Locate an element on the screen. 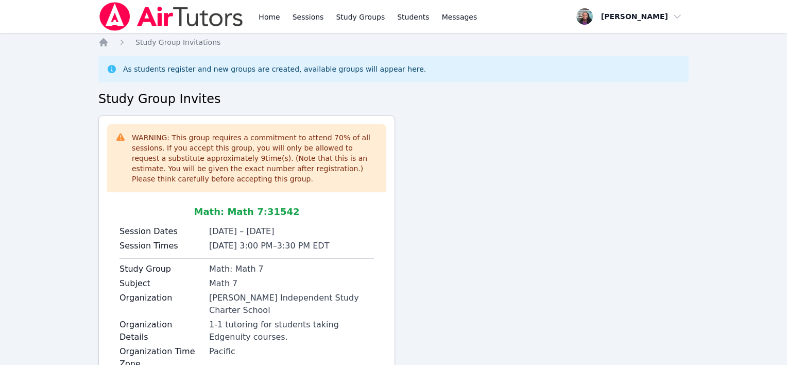  div: Pacific is located at coordinates (291, 351).